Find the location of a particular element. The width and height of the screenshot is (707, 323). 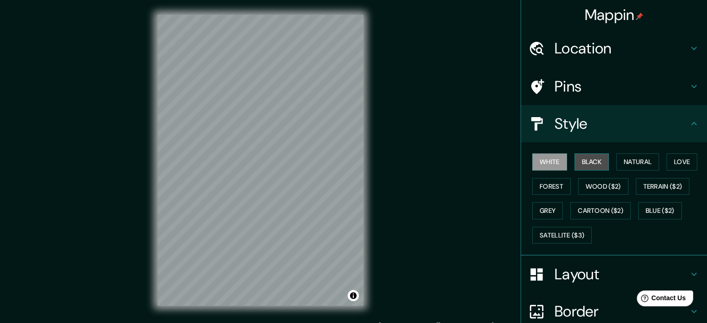

canvas: Map is located at coordinates (260, 160).